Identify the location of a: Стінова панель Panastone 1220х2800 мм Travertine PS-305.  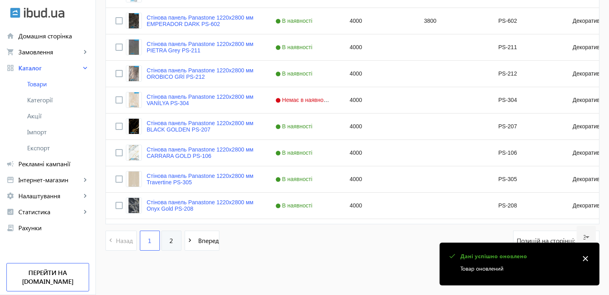
(201, 179).